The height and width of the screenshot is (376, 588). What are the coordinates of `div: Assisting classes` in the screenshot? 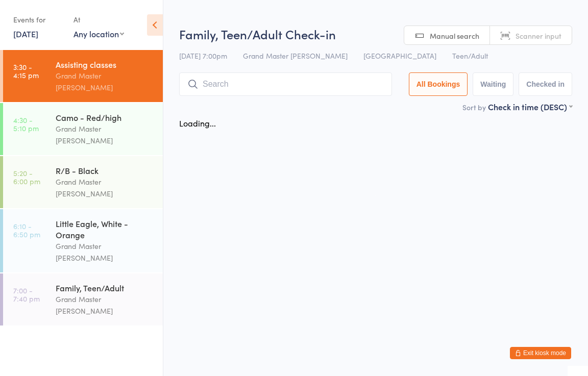 It's located at (105, 64).